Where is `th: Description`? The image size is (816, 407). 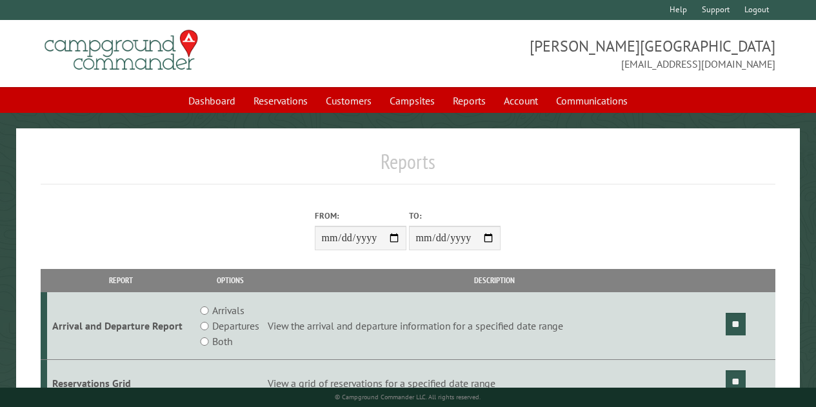 th: Description is located at coordinates (495, 280).